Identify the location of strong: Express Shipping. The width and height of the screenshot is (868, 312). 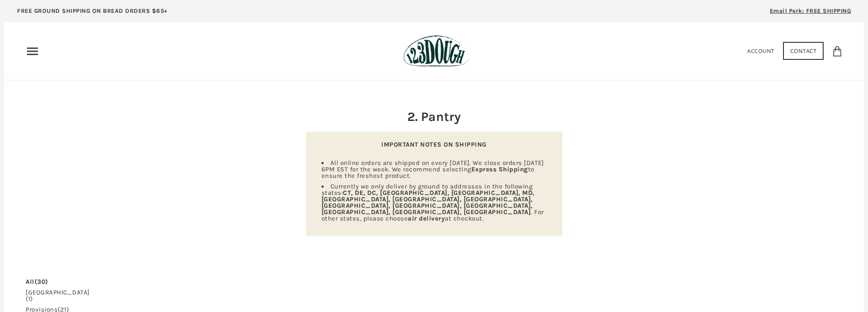
(500, 169).